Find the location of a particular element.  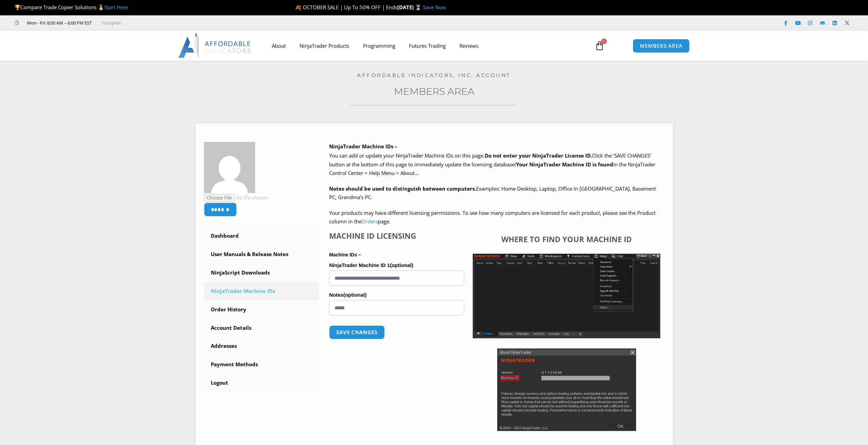

a: Account Details is located at coordinates (261, 328).